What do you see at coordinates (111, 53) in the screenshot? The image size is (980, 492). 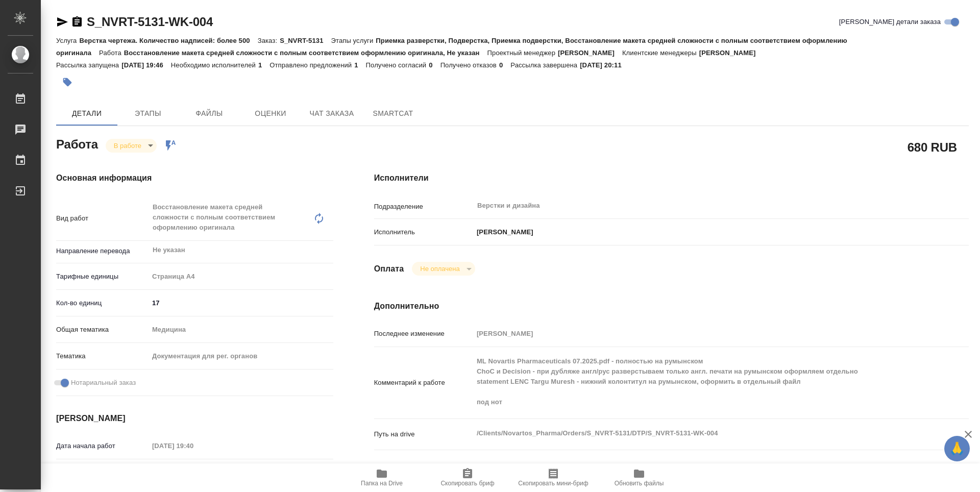 I see `p: Работа` at bounding box center [111, 53].